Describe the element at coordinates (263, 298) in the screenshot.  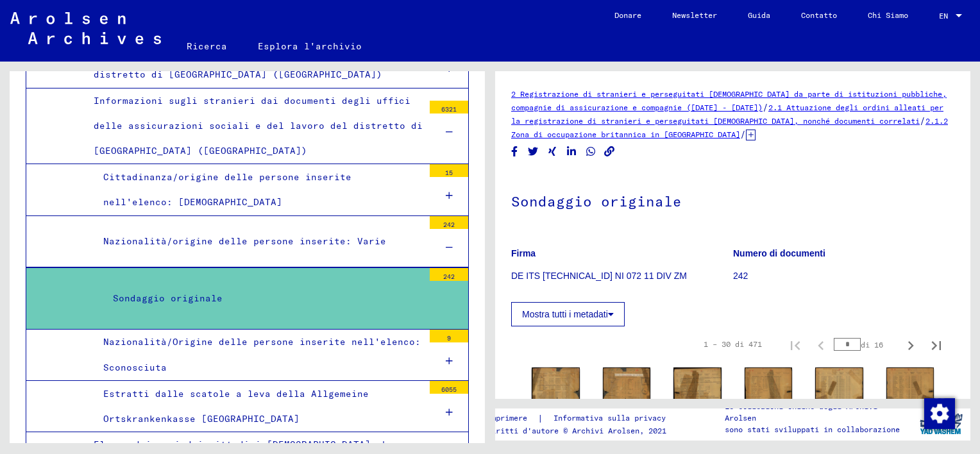
I see `div: Sondaggio originale` at that location.